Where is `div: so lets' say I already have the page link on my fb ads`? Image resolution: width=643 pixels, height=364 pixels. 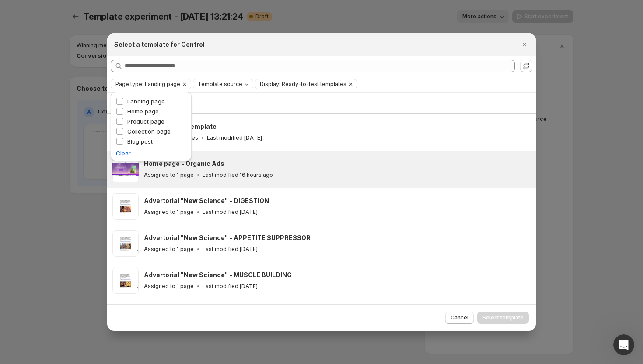
div: so lets' say I already have the page link on my fb ads is located at coordinates (100, 247).